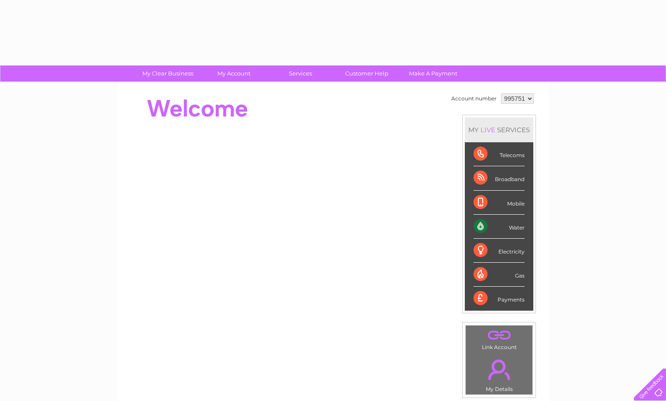 The image size is (666, 401). I want to click on a: My Clear Business, so click(168, 73).